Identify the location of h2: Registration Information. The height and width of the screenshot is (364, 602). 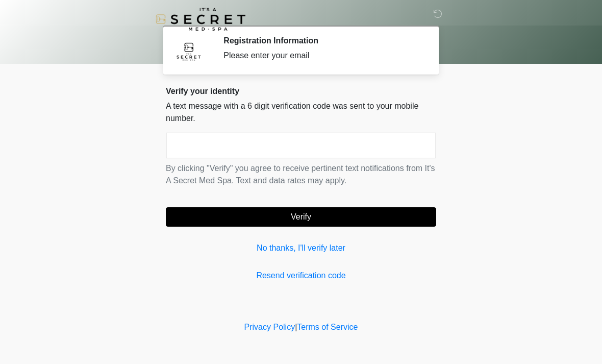
(322, 40).